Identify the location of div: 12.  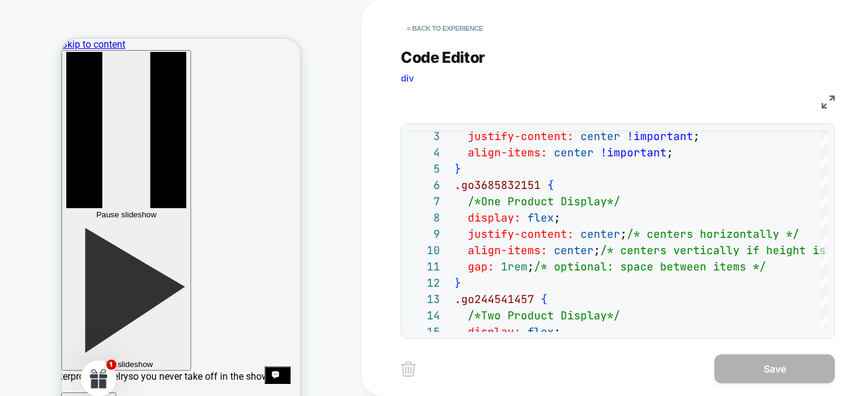
(424, 283).